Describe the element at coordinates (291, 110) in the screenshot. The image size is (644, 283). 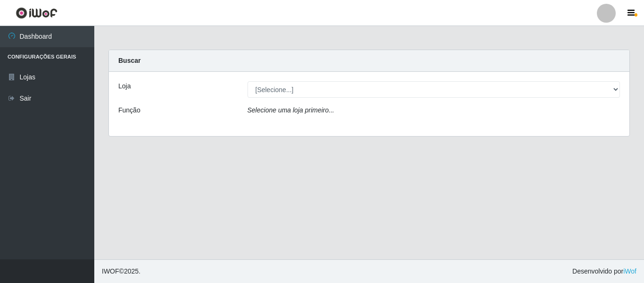
I see `i: Selecione uma loja primeiro...` at that location.